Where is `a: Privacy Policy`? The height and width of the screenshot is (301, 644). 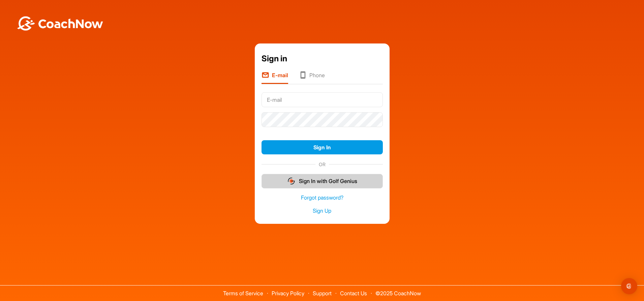 a: Privacy Policy is located at coordinates (288, 293).